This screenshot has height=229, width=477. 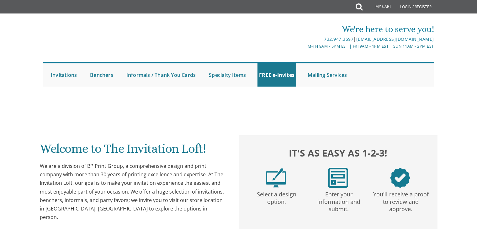 I want to click on a: 732.947.3597, so click(x=339, y=39).